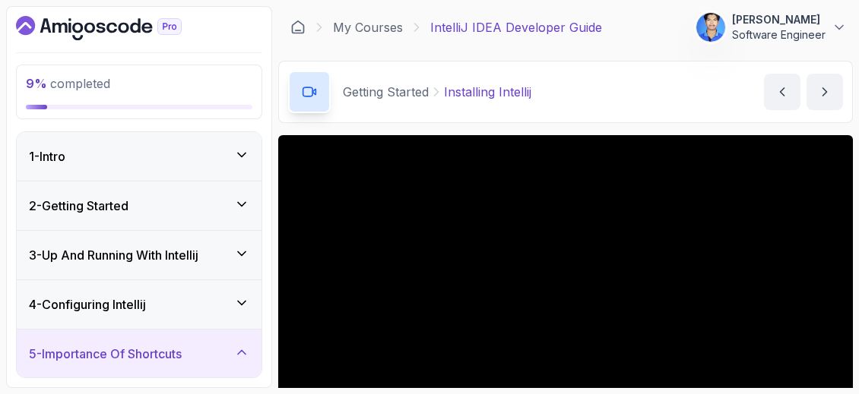  What do you see at coordinates (782, 92) in the screenshot?
I see `button: previous content` at bounding box center [782, 92].